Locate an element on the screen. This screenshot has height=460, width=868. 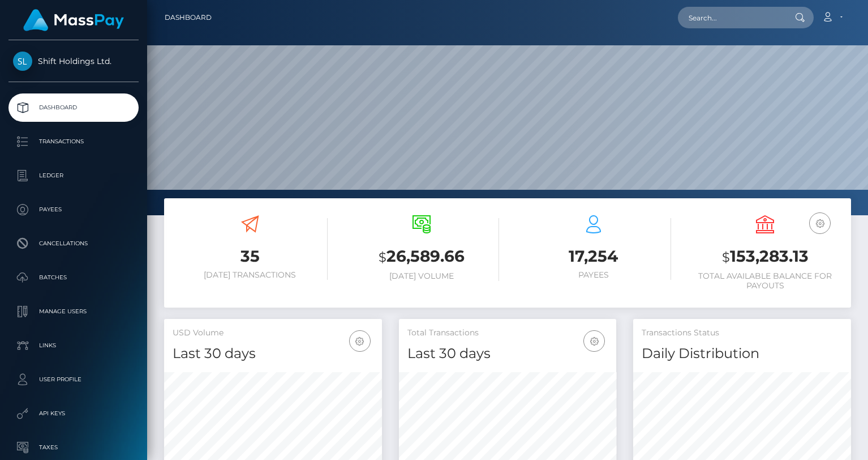
p: Ledger is located at coordinates (73, 176).